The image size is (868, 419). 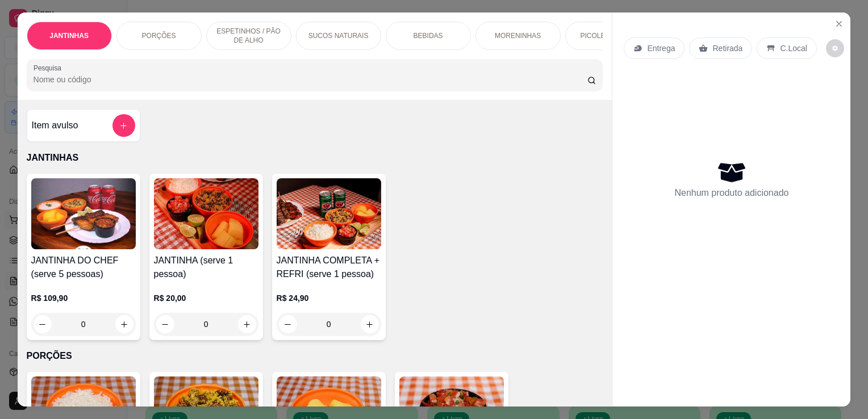 I want to click on p: BEBIDAS, so click(x=428, y=35).